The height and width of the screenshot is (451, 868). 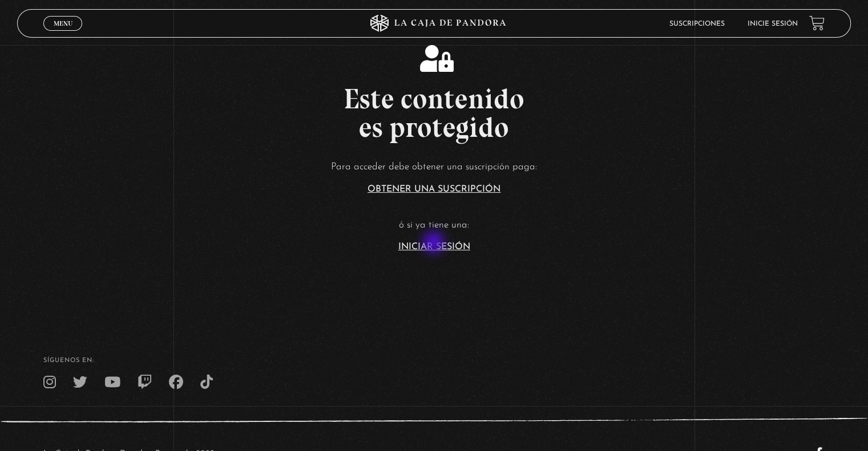 I want to click on a: Inicie sesión, so click(x=772, y=24).